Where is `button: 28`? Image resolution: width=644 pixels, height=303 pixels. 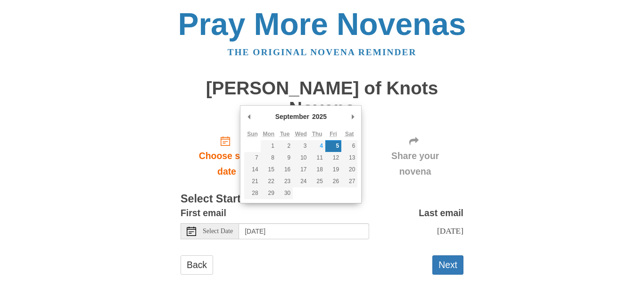 button: 28 is located at coordinates (252, 193).